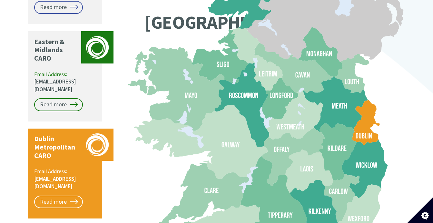 The width and height of the screenshot is (433, 223). I want to click on p: Dublin Metropolitan CARO, so click(56, 147).